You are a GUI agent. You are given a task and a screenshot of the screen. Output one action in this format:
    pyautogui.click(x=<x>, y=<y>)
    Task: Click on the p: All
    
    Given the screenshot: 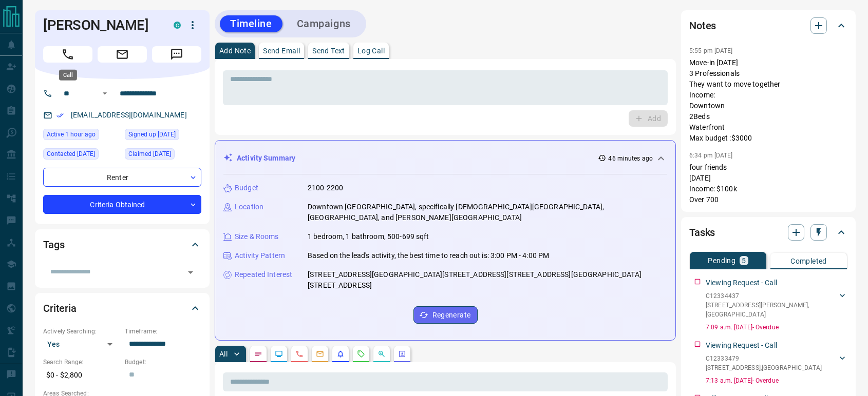 What is the action you would take?
    pyautogui.click(x=223, y=354)
    